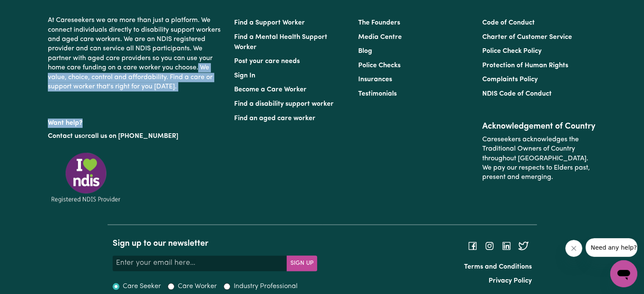 This screenshot has width=644, height=294. What do you see at coordinates (269, 23) in the screenshot?
I see `a: Find a Support Worker` at bounding box center [269, 23].